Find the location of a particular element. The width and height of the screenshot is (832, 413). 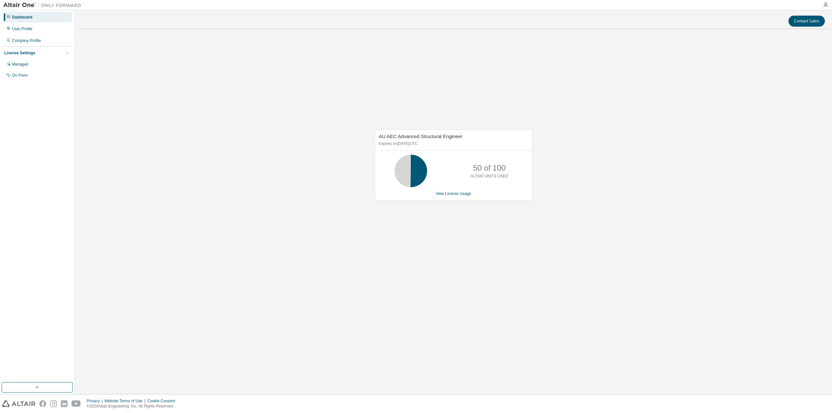

div: On Prem is located at coordinates (20, 75).